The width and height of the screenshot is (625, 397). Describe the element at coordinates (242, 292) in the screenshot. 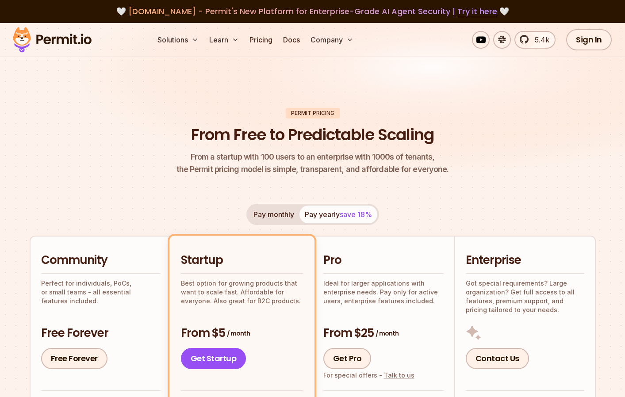

I see `p: Best option for growing products that want to scale fast. Affordable for everyone. Also great for...` at that location.